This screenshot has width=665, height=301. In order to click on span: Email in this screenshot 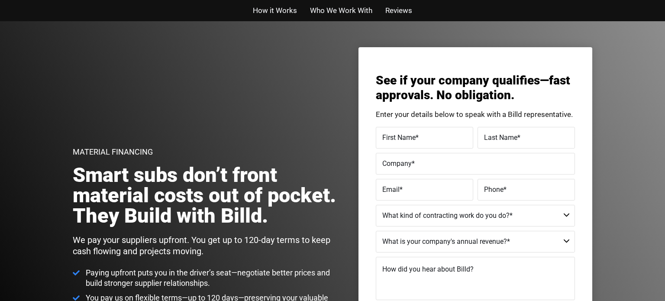, I will do `click(391, 189)`.